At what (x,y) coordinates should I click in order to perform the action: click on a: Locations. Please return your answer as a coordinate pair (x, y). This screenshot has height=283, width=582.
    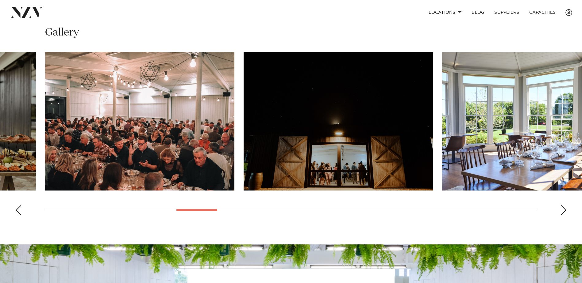
    Looking at the image, I should click on (445, 12).